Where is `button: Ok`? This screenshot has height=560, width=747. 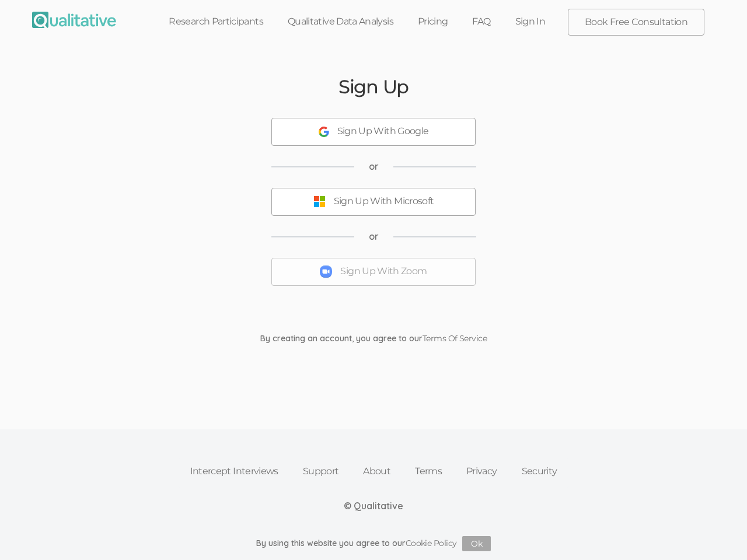 button: Ok is located at coordinates (476, 544).